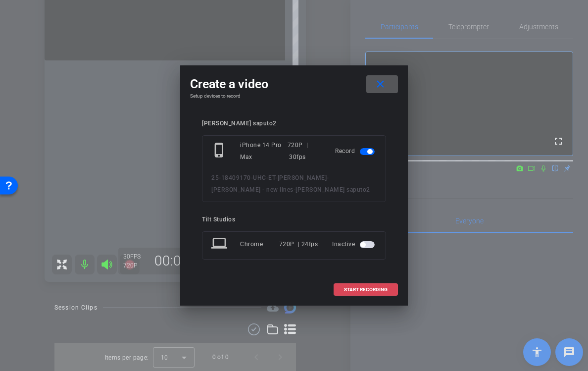 The height and width of the screenshot is (371, 588). I want to click on div: 720P | 30fps, so click(304, 151).